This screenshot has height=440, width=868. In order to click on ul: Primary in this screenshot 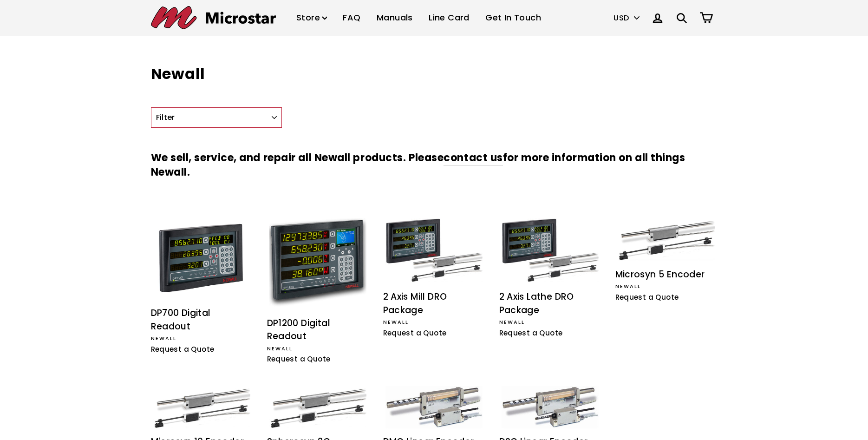, I will do `click(419, 18)`.